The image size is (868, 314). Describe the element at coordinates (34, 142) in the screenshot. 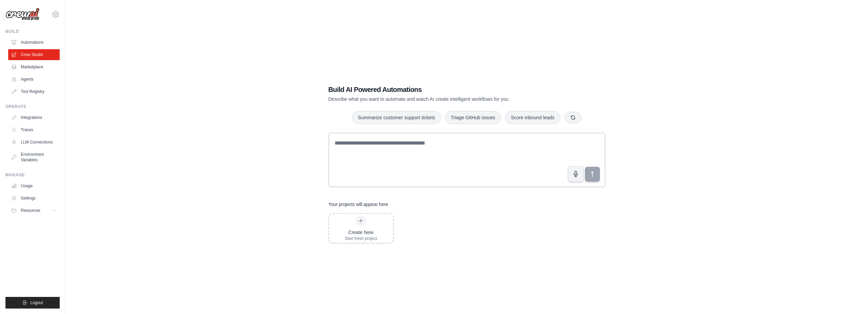

I see `a: LLM Connections` at that location.